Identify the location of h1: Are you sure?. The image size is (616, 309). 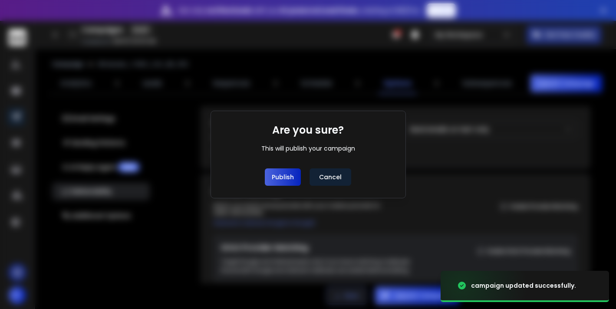
(308, 130).